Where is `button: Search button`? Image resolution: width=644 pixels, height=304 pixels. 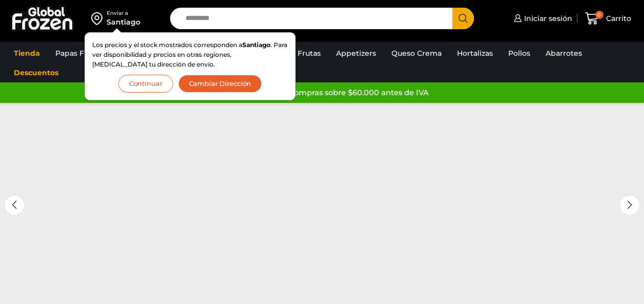 button: Search button is located at coordinates (463, 18).